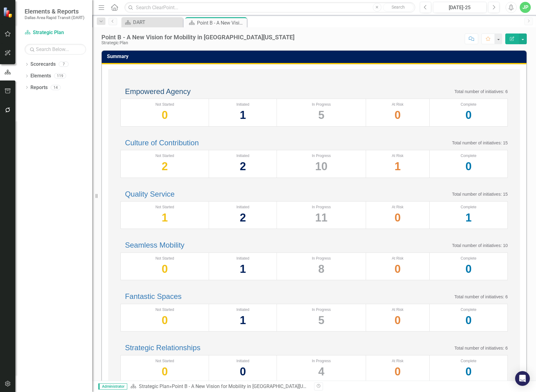 The width and height of the screenshot is (536, 392). I want to click on p: Total number of initiatives: 10, so click(479, 245).